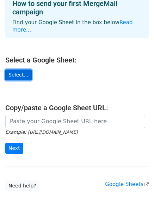 This screenshot has height=205, width=154. What do you see at coordinates (127, 185) in the screenshot?
I see `a: Google Sheets` at bounding box center [127, 185].